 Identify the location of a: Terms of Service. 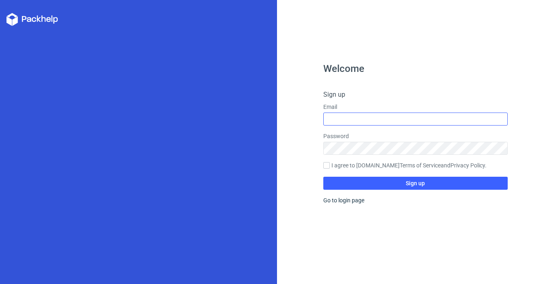
(420, 165).